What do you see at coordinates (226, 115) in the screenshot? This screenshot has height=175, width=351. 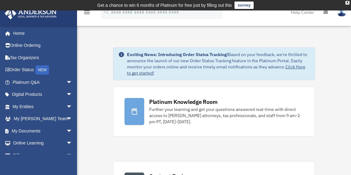 I see `div: Further your learning and get your questions answered real-time with direct access to [PERSON_NAM...` at bounding box center [226, 115].